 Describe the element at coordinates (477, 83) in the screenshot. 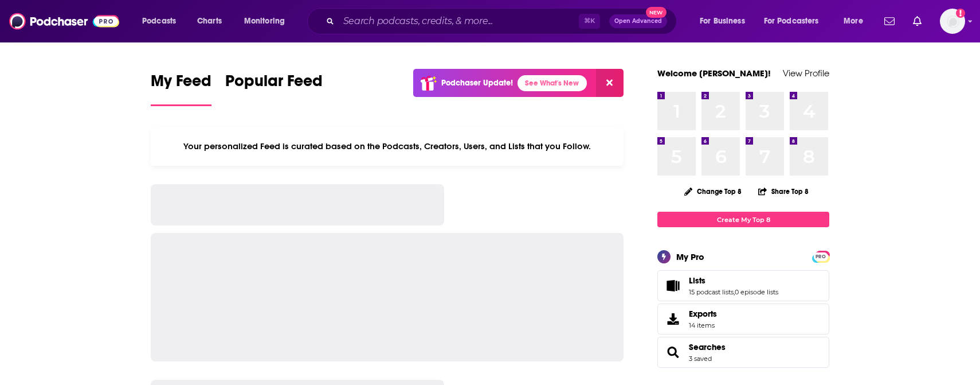

I see `p: Podchaser Update!` at that location.